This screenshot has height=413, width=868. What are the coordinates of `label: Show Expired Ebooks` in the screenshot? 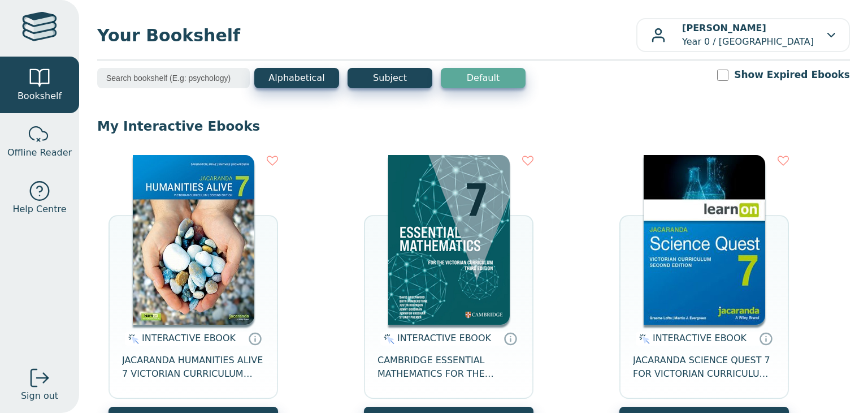 It's located at (791, 75).